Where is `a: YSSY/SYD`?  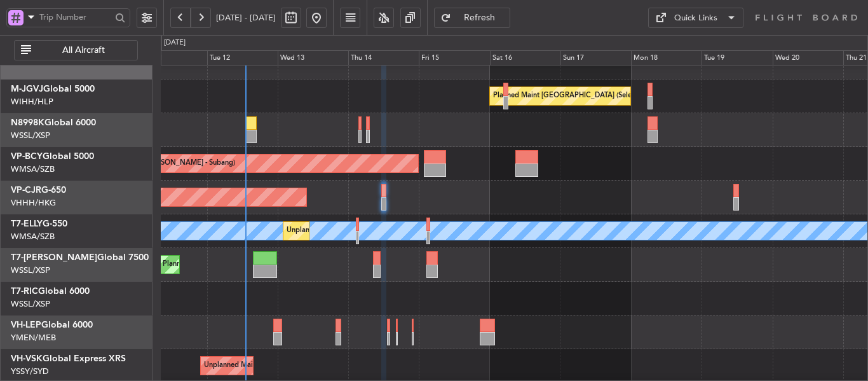 a: YSSY/SYD is located at coordinates (30, 372).